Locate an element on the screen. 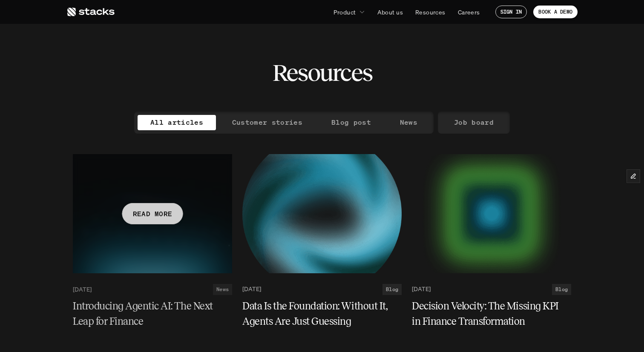 The image size is (644, 352). a: Introducing Agentic AI: The Next Leap for Finance is located at coordinates (152, 314).